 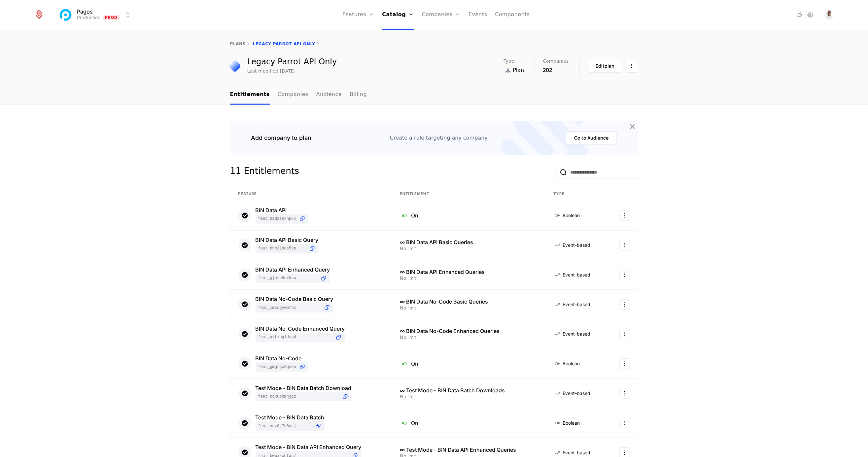 I want to click on div: Production, so click(x=88, y=17).